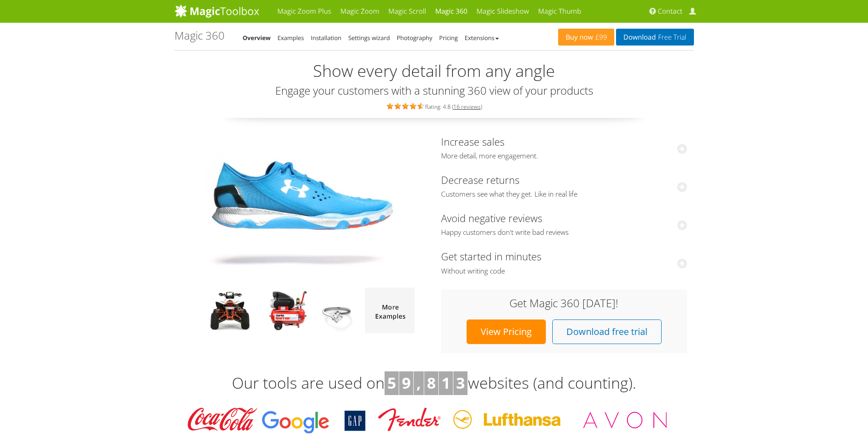 This screenshot has width=868, height=436. I want to click on a: Decrease returnsCustomers see what they get. Like in real life, so click(564, 186).